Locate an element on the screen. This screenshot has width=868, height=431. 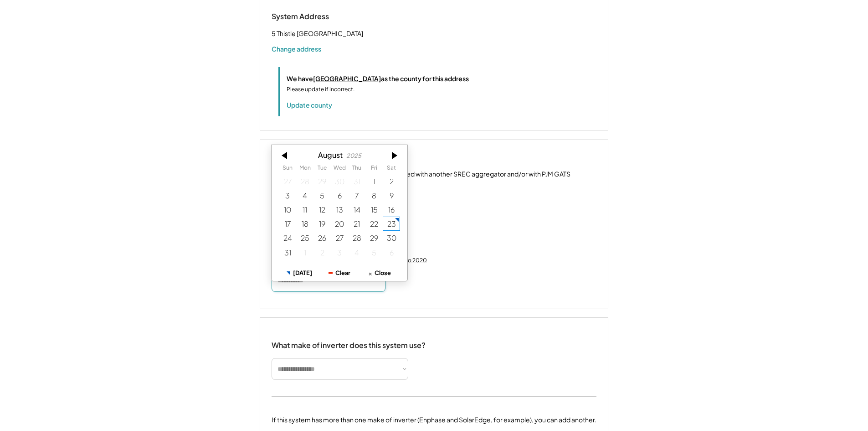
div: 8/17/2025 is located at coordinates (287, 224).